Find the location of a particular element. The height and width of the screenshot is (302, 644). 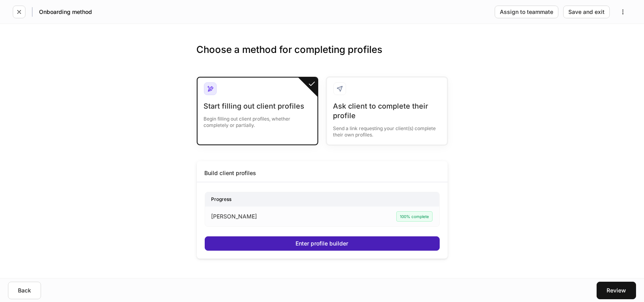

div: Save and exit is located at coordinates (586, 12).